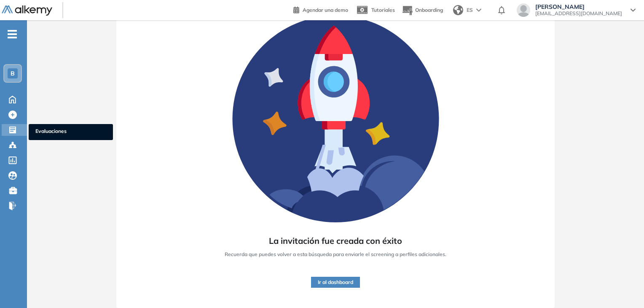 This screenshot has width=644, height=308. Describe the element at coordinates (321, 9) in the screenshot. I see `a: Agendar una demo` at that location.